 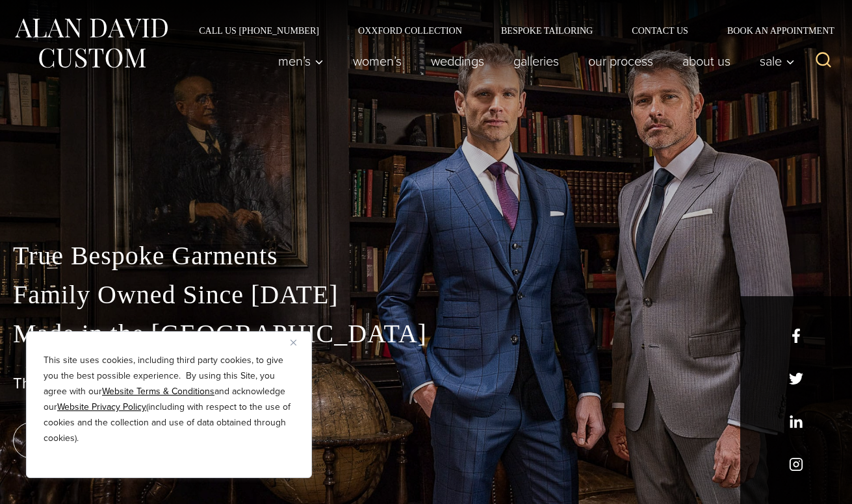 What do you see at coordinates (774, 31) in the screenshot?
I see `a: Book an Appointment` at bounding box center [774, 31].